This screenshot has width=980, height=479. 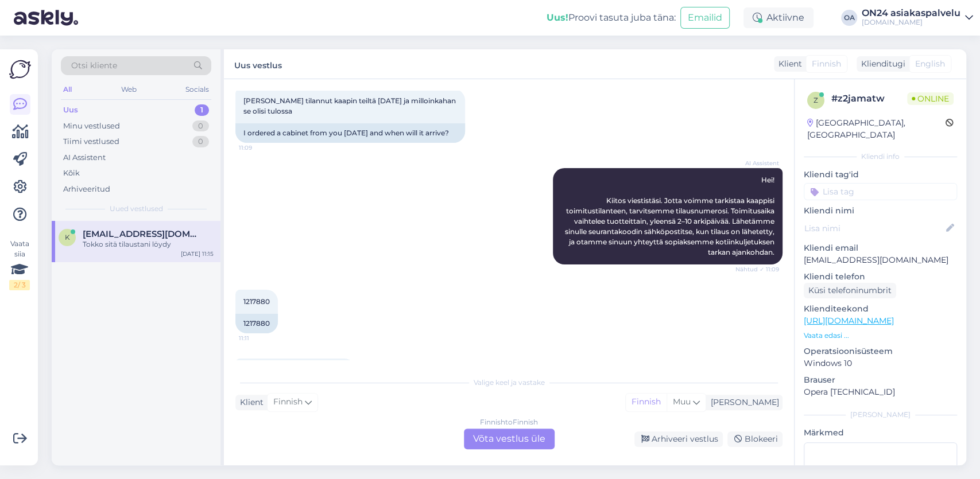 What do you see at coordinates (880, 432) in the screenshot?
I see `p: Märkmed` at bounding box center [880, 432].